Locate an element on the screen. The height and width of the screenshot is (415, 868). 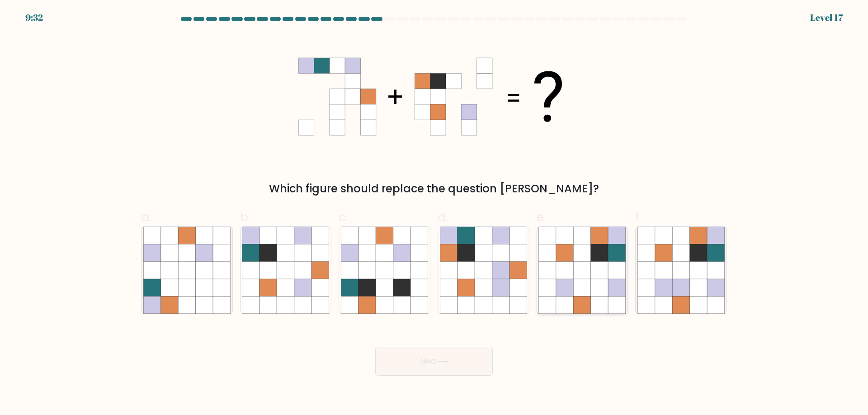
span: e. is located at coordinates (541, 217).